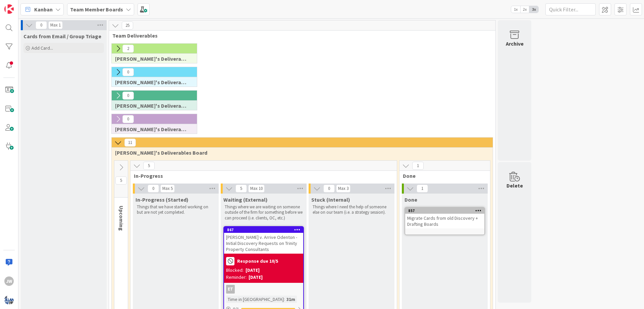 This screenshot has height=309, width=644. What do you see at coordinates (343, 188) in the screenshot?
I see `div: Max 3` at bounding box center [343, 188].